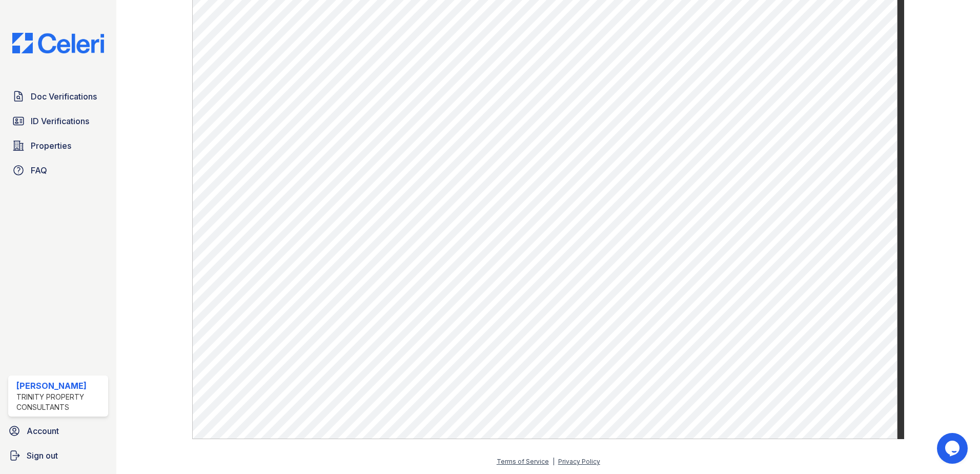 The image size is (980, 474). I want to click on a: ID Verifications, so click(58, 121).